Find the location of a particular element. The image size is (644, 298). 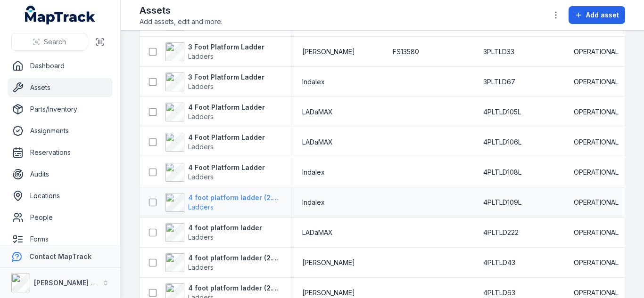

a: Parts/Inventory is located at coordinates (60, 110).